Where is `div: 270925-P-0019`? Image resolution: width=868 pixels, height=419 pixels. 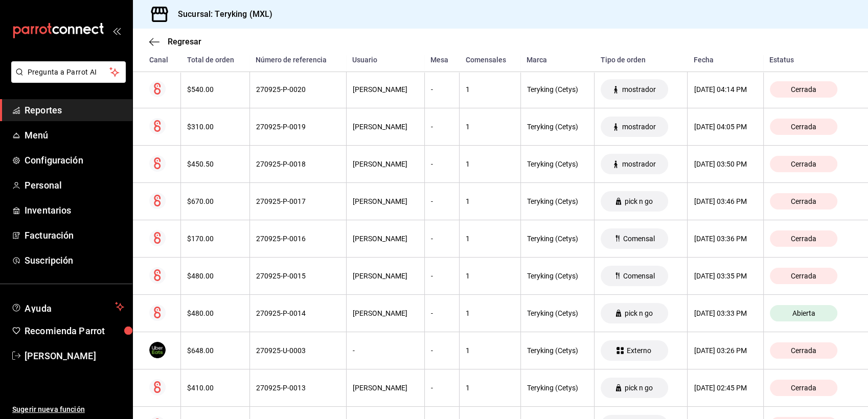
div: 270925-P-0019 is located at coordinates (298, 127).